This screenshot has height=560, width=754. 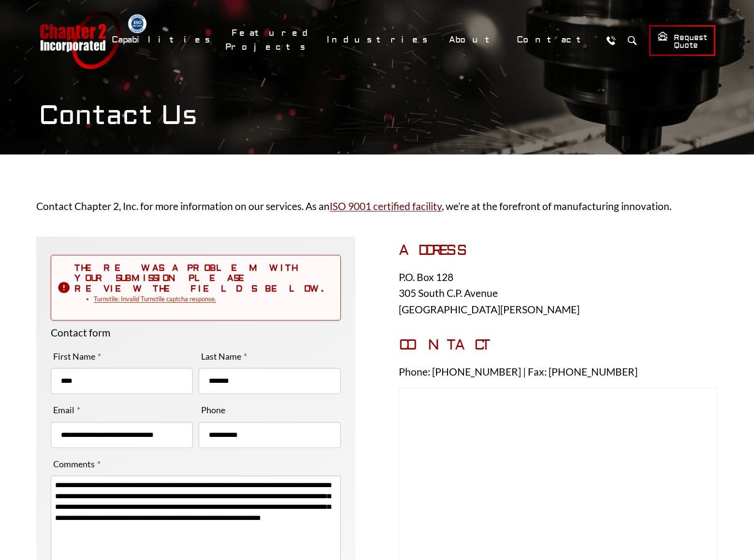 What do you see at coordinates (196, 333) in the screenshot?
I see `p: Contact form` at bounding box center [196, 333].